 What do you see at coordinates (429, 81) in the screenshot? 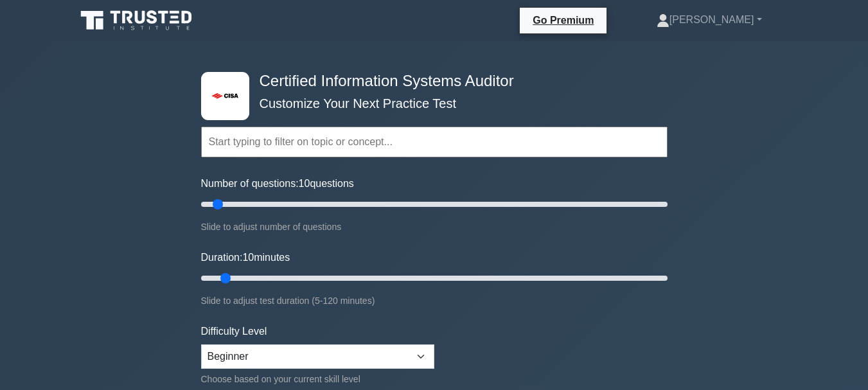
I see `h4: Certified Information Systems Auditor` at bounding box center [429, 81].